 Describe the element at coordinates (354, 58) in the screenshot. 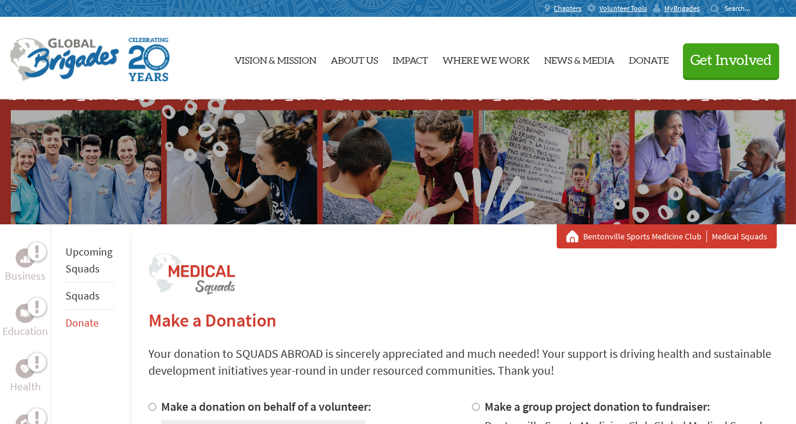

I see `a: About Us` at that location.